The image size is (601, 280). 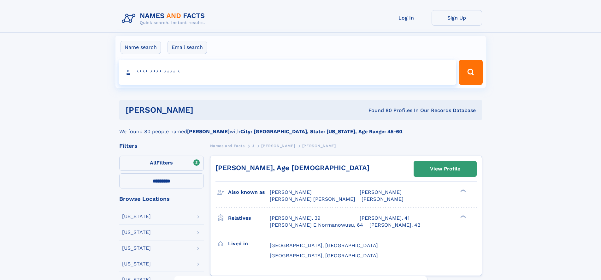 What do you see at coordinates (153, 163) in the screenshot?
I see `span: All` at bounding box center [153, 163].